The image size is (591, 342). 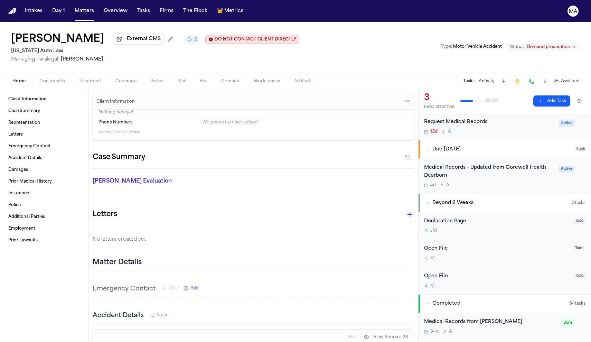 What do you see at coordinates (548, 47) in the screenshot?
I see `span: Demand preparation` at bounding box center [548, 47].